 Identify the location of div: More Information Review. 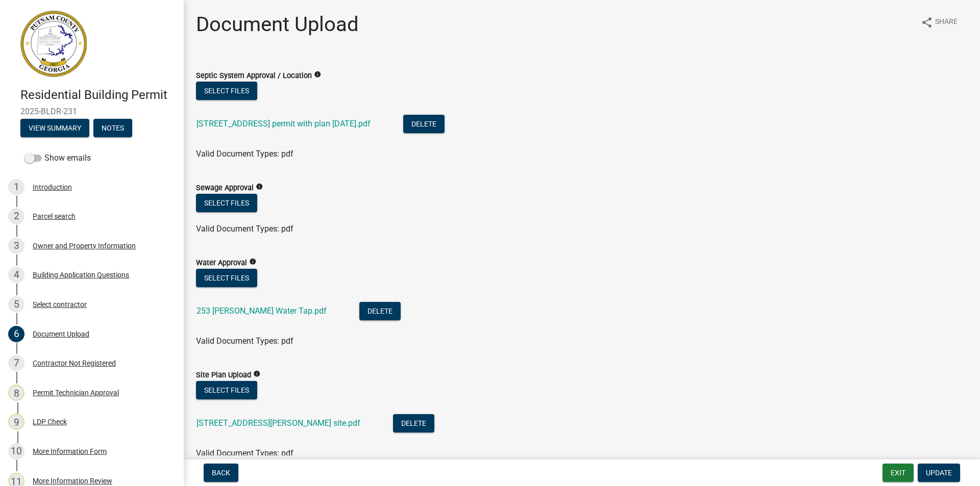
(72, 481).